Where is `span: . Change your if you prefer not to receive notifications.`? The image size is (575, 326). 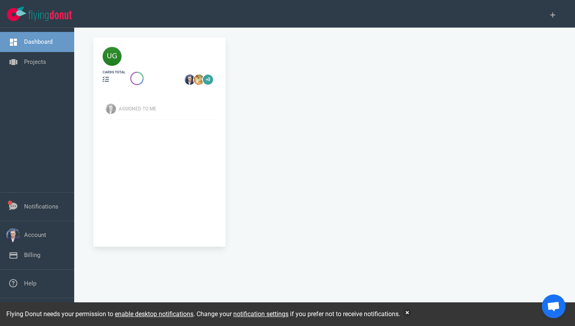
span: . Change your if you prefer not to receive notifications. is located at coordinates (297, 314).